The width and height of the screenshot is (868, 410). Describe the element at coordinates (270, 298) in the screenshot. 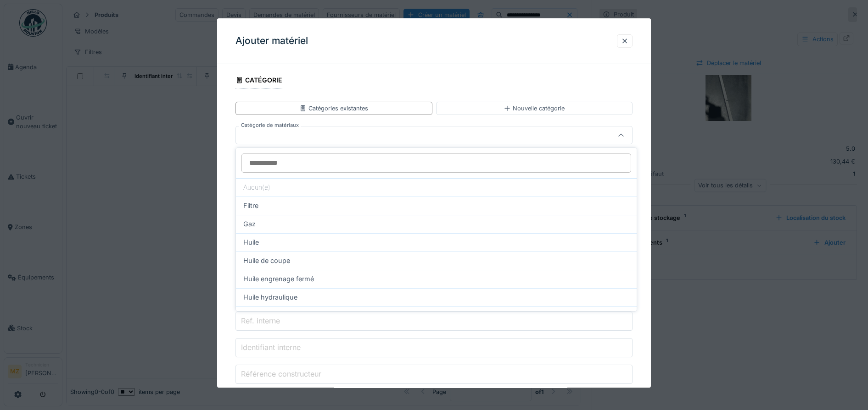

I see `span: Huile hydraulique` at that location.